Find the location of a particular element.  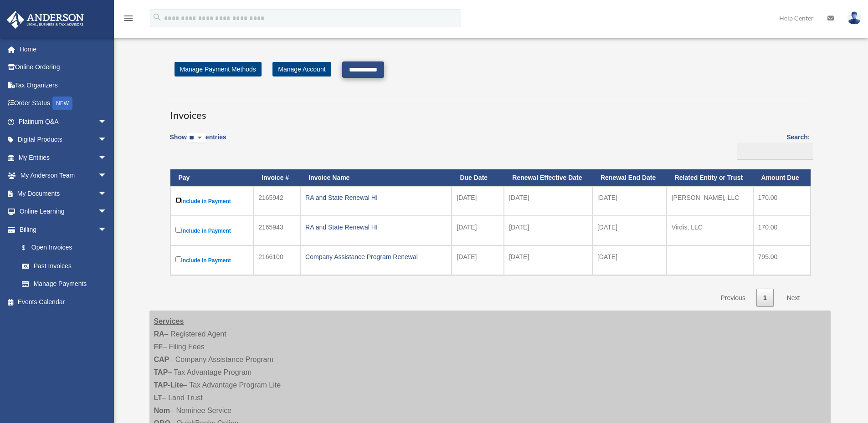

th: Related Entity or Trust: activate to sort column ascending is located at coordinates (710, 178).